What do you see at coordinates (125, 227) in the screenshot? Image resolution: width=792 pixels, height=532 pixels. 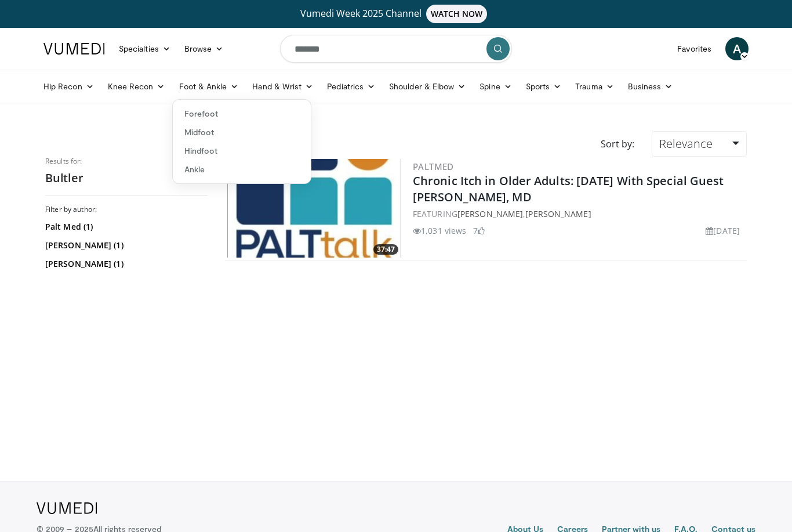 I see `a: Palt Med (1)` at bounding box center [125, 227].